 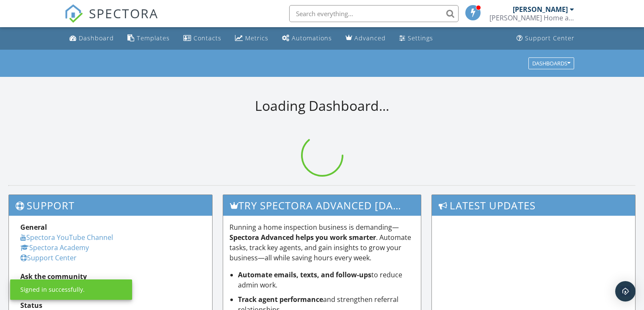 What do you see at coordinates (626, 291) in the screenshot?
I see `div: Open Intercom Messenger` at bounding box center [626, 291].